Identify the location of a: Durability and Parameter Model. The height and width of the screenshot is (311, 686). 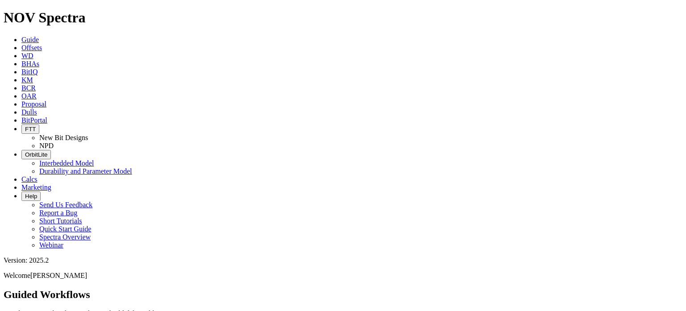
(86, 171).